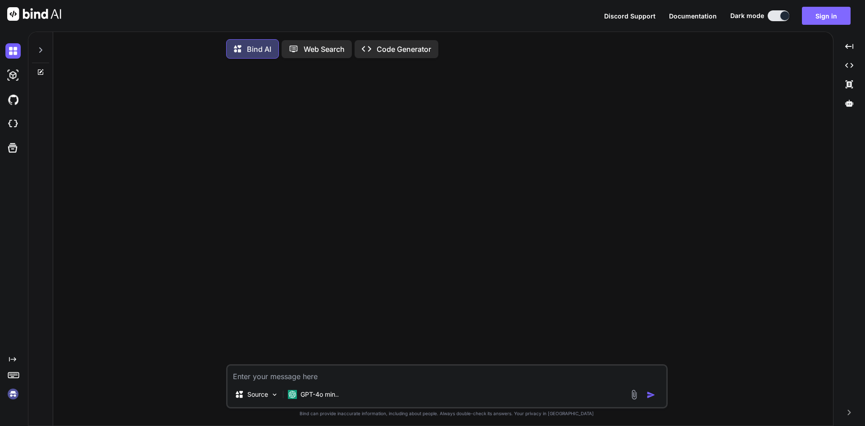 The image size is (865, 426). Describe the element at coordinates (693, 16) in the screenshot. I see `span: Documentation` at that location.